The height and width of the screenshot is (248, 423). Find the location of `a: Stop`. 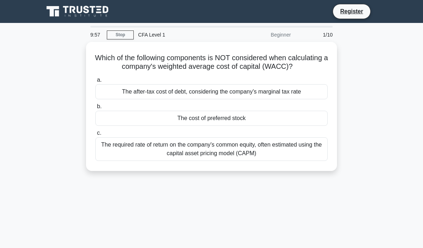

a: Stop is located at coordinates (120, 35).